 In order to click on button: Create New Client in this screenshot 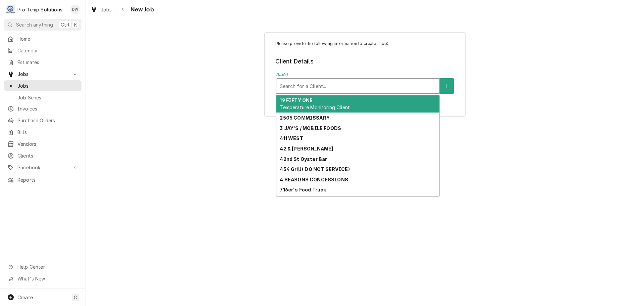, I will do `click(447, 86)`.